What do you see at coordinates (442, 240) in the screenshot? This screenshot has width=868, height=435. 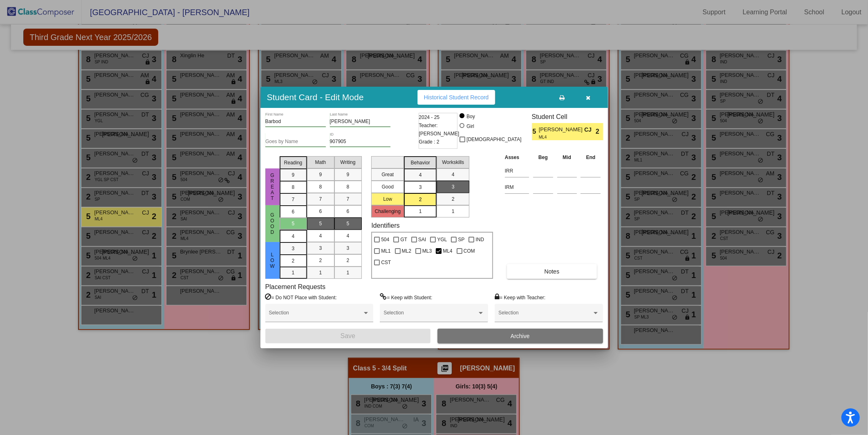 I see `span: YGL` at bounding box center [442, 240].